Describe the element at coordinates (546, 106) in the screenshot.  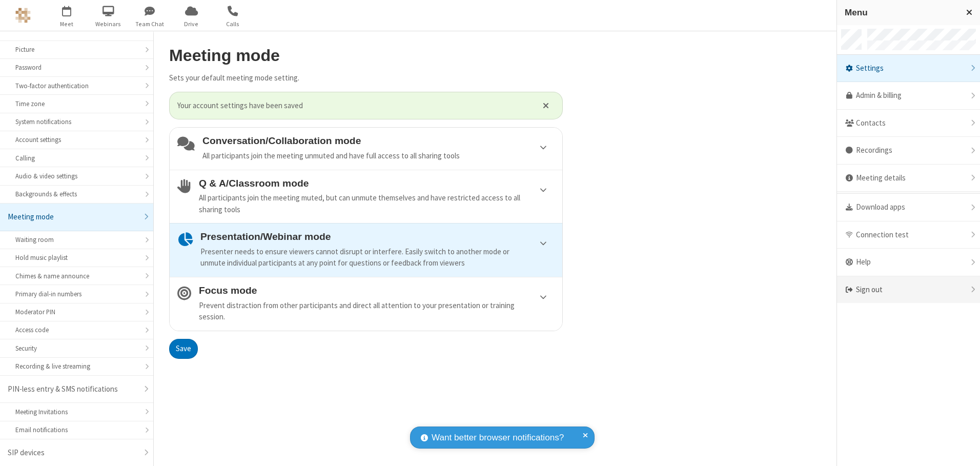
I see `button: Close alert` at that location.